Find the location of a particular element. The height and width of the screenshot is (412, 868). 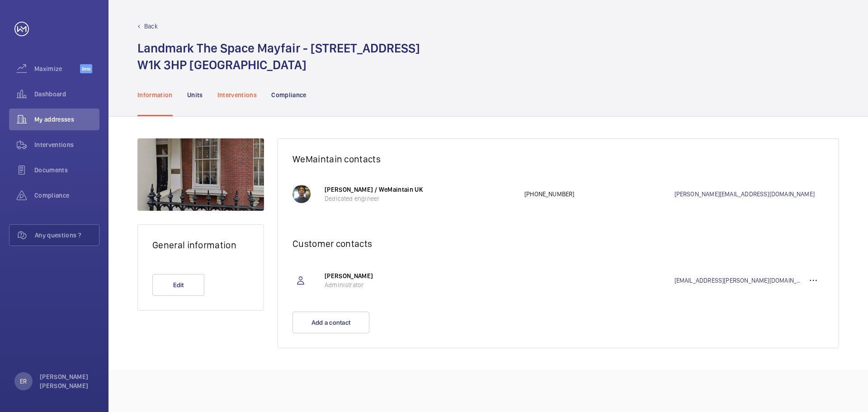

p: Back is located at coordinates (151, 27).